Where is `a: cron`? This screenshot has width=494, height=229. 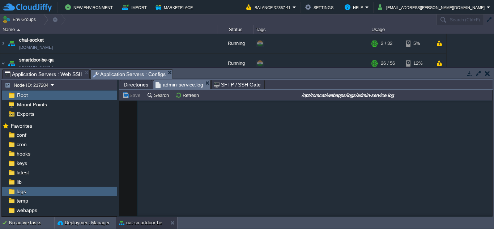
a: cron is located at coordinates (21, 144).